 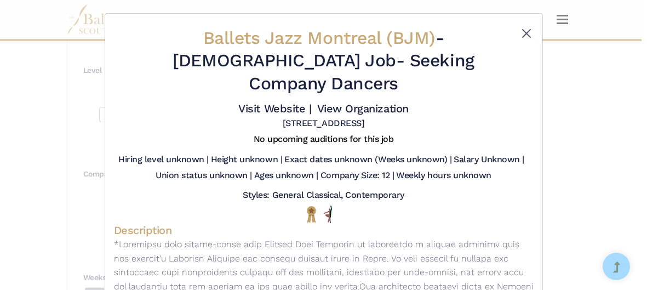 What do you see at coordinates (488, 159) in the screenshot?
I see `h5: Salary Unknown |` at bounding box center [488, 159].